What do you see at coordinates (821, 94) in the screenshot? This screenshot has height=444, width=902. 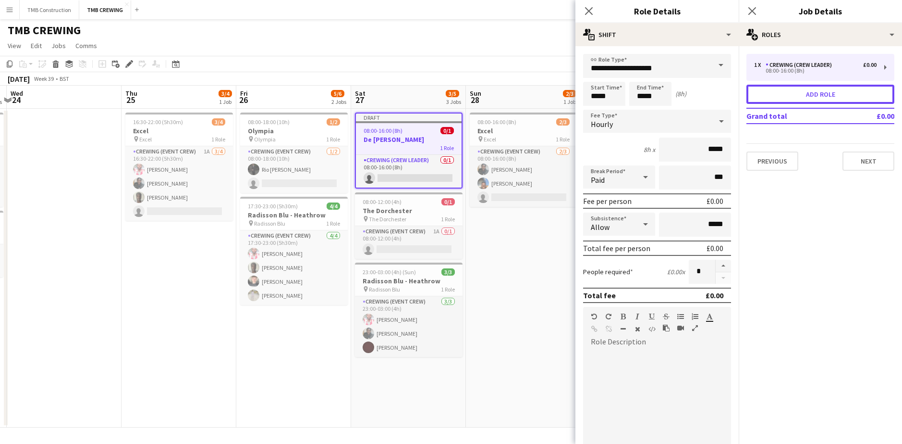 I see `button: Add role` at bounding box center [821, 94].